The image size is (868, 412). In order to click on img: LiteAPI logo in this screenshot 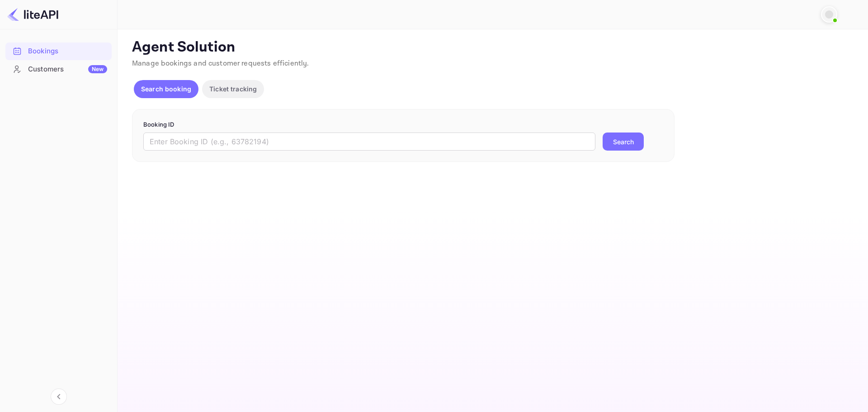, I will do `click(32, 15)`.